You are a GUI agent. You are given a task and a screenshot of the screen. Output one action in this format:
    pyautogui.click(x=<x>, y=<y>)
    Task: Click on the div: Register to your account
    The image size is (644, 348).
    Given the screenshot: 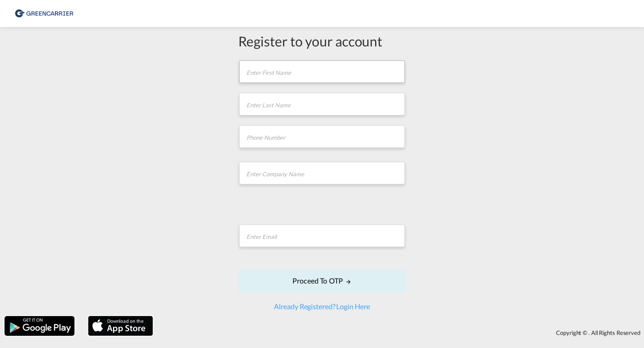 What is the action you would take?
    pyautogui.click(x=322, y=41)
    